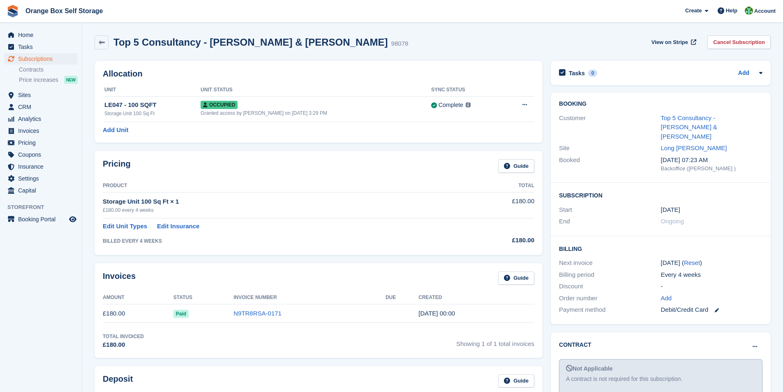 The width and height of the screenshot is (783, 392). I want to click on span: Tasks, so click(43, 47).